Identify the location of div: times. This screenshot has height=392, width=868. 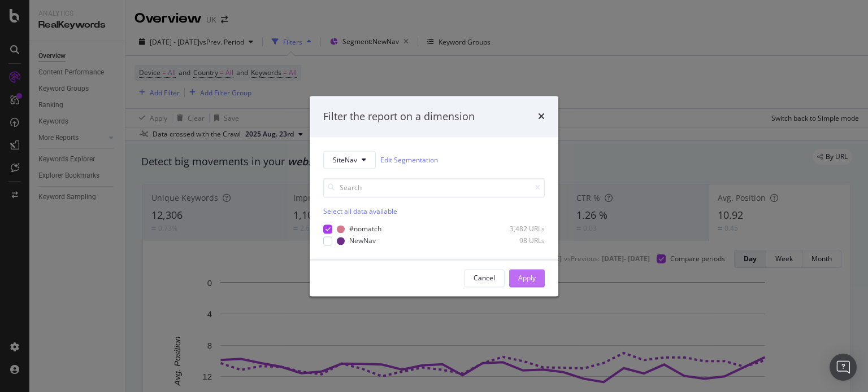
(541, 117).